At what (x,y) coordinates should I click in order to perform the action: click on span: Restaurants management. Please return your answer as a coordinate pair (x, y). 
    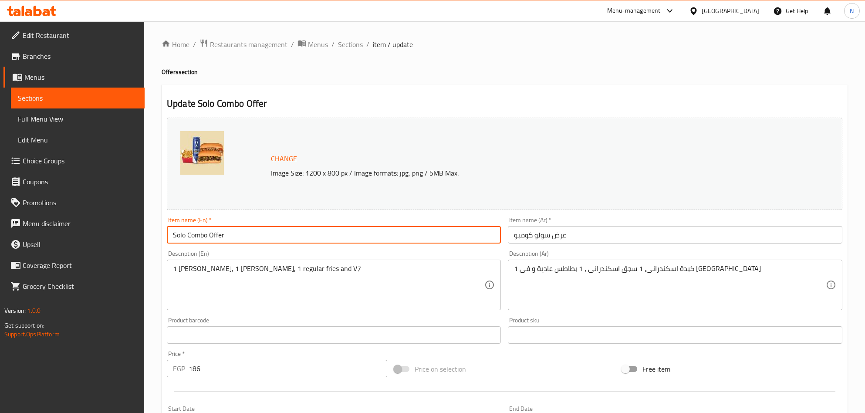
    Looking at the image, I should click on (249, 44).